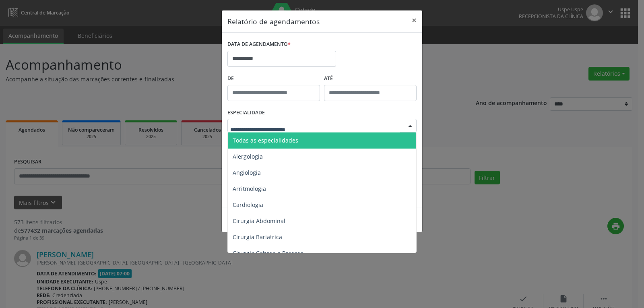 This screenshot has height=308, width=644. What do you see at coordinates (259, 220) in the screenshot?
I see `span: Cirurgia Abdominal` at bounding box center [259, 220].